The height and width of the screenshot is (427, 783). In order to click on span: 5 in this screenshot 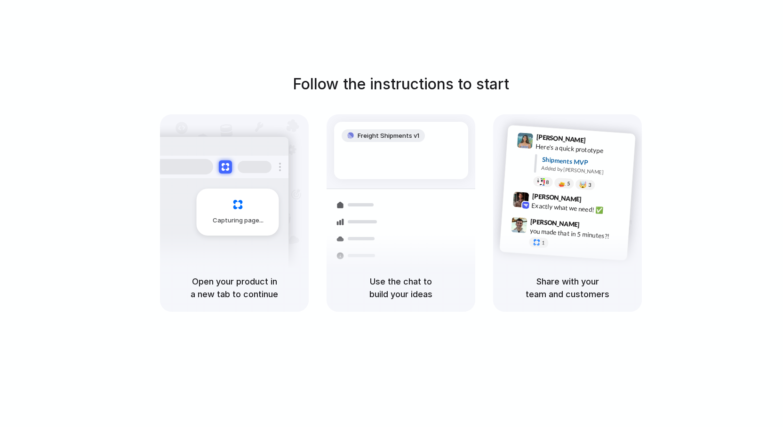, I will do `click(568, 183)`.